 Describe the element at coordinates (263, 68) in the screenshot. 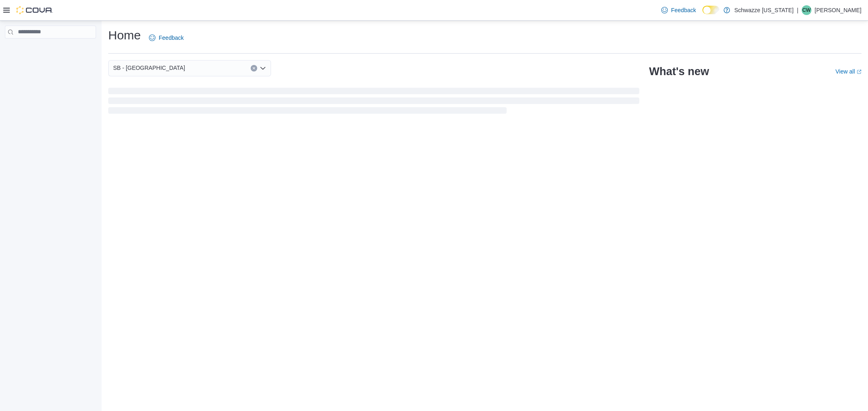

I see `button: Open list of options` at that location.